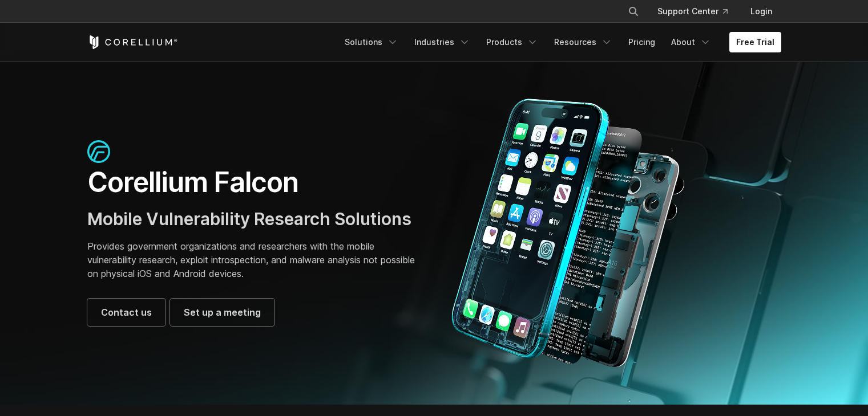 The image size is (868, 416). I want to click on p: Provides government organizations and researchers with the mobile vulnerability research, exploit..., so click(255, 260).